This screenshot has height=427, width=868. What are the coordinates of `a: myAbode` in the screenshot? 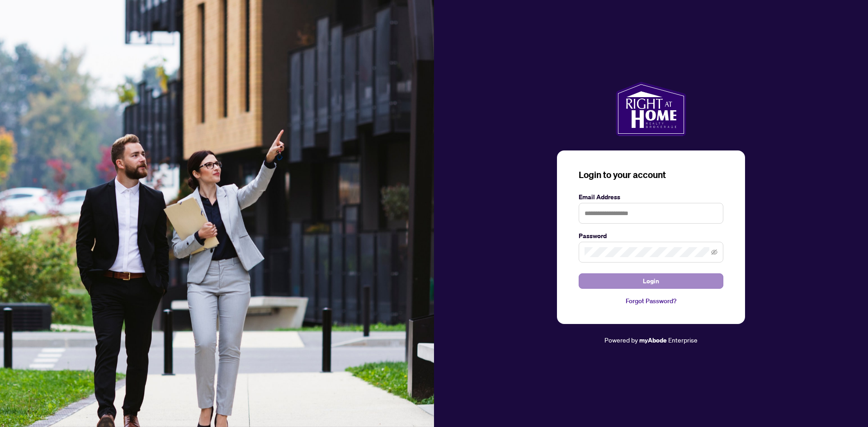 It's located at (653, 340).